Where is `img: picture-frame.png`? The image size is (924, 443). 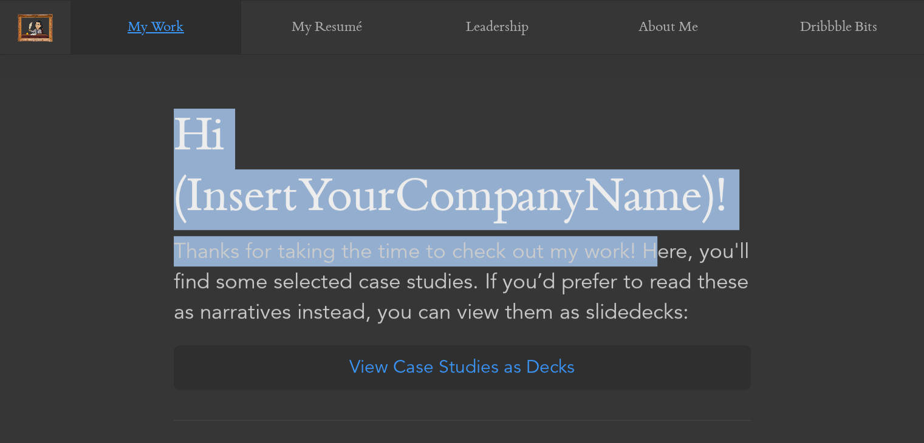 img: picture-frame.png is located at coordinates (35, 28).